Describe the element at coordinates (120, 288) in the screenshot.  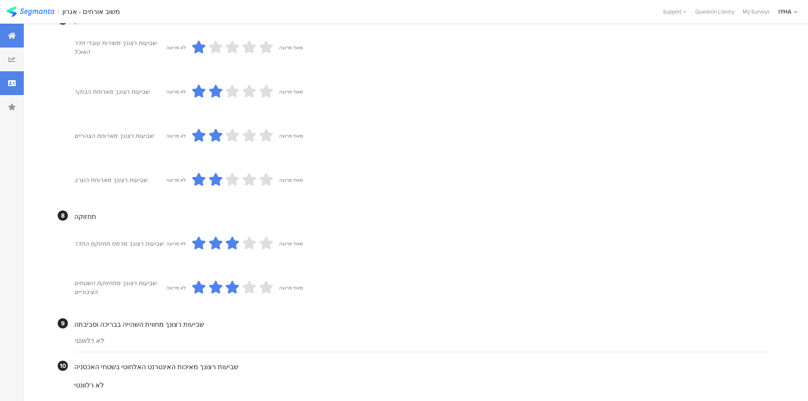
I see `div: שביעות רצונך מתחזוקת השטחים הציבוריים` at that location.